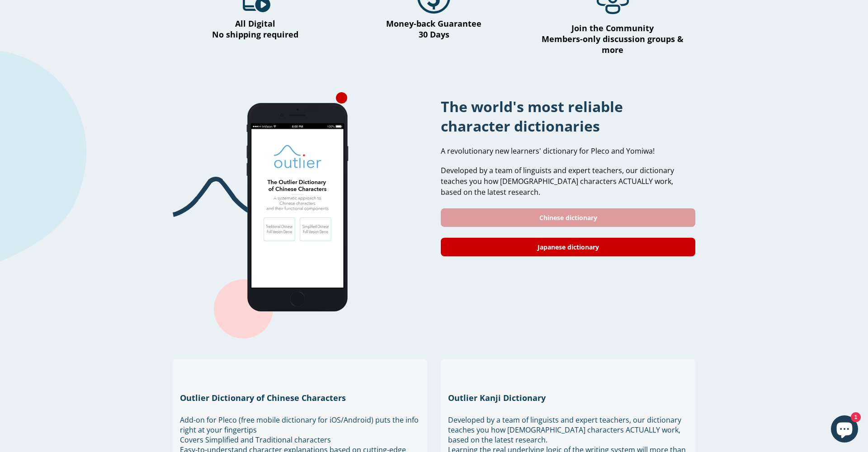 This screenshot has width=868, height=452. What do you see at coordinates (613, 39) in the screenshot?
I see `h4: Join the Community Members-only discussion groups & more` at bounding box center [613, 39].